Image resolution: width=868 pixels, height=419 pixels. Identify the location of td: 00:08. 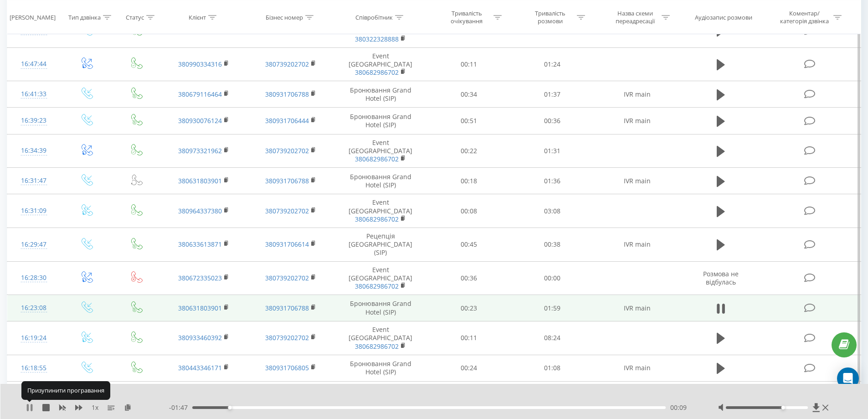
(469, 211).